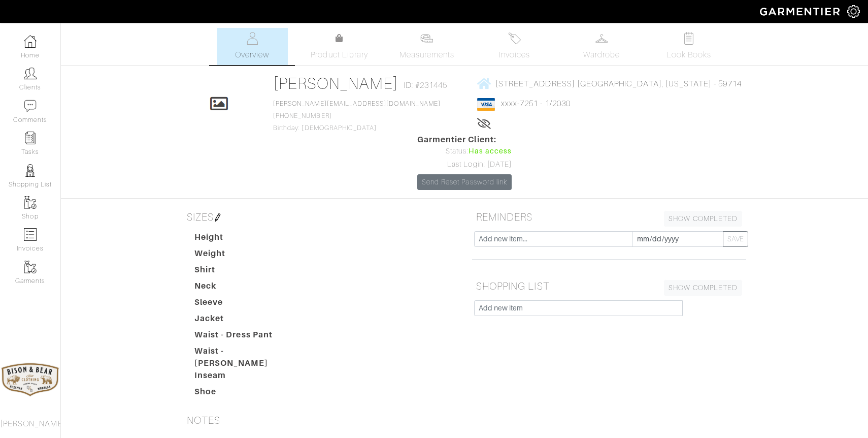 This screenshot has width=868, height=438. What do you see at coordinates (536, 104) in the screenshot?
I see `a: xxxx-7251 - 1/2030` at bounding box center [536, 104].